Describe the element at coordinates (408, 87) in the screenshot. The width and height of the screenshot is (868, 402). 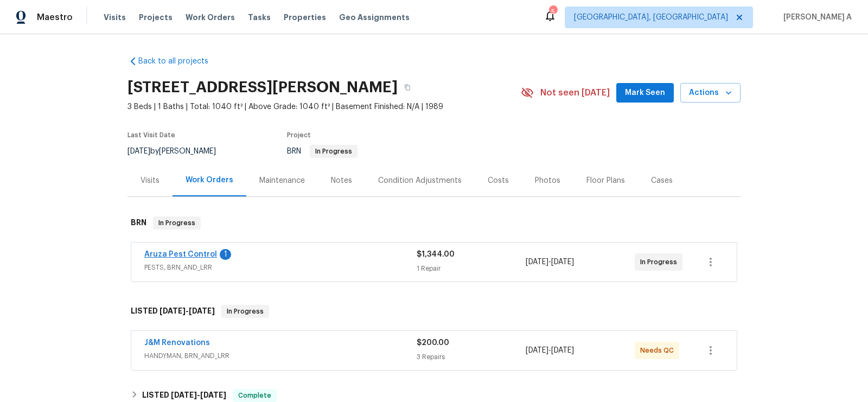
I see `button: Copy Address` at that location.